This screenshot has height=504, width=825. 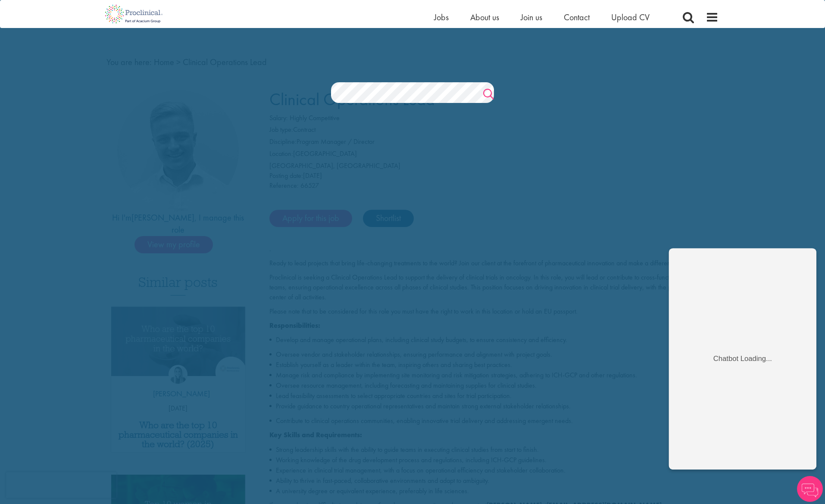 I want to click on img: Chatbot, so click(x=810, y=489).